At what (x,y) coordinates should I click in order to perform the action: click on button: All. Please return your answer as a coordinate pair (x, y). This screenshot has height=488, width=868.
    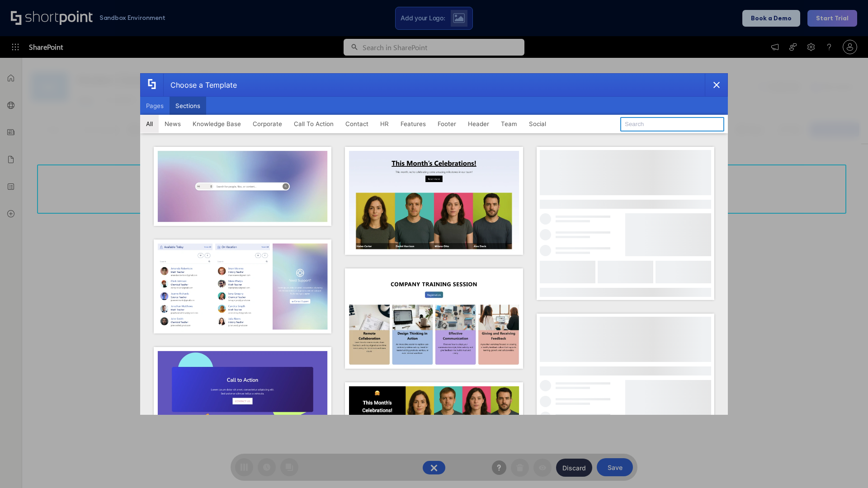
    Looking at the image, I should click on (149, 124).